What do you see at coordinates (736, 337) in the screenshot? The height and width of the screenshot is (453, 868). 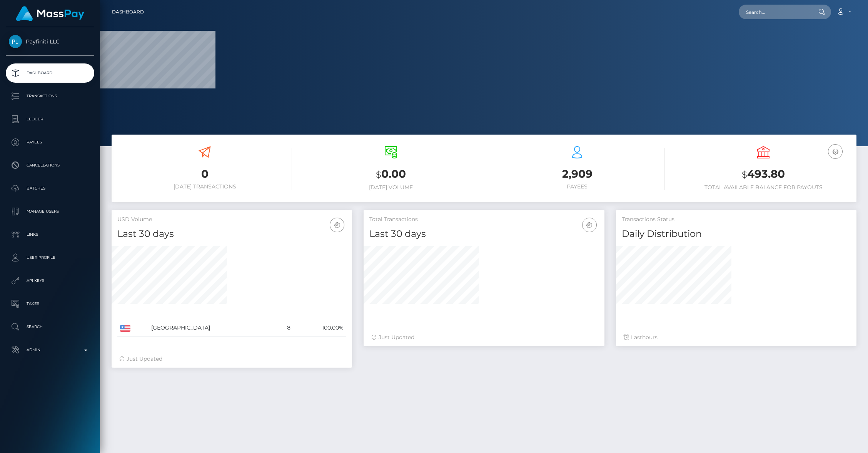 I see `div: Last hours` at bounding box center [736, 337].